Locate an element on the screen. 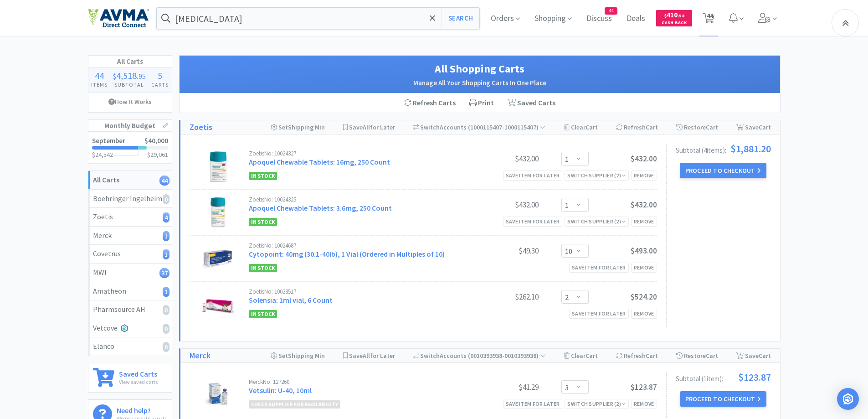 This screenshot has width=868, height=419. div: Subtotal ( 4 item s ): is located at coordinates (723, 148).